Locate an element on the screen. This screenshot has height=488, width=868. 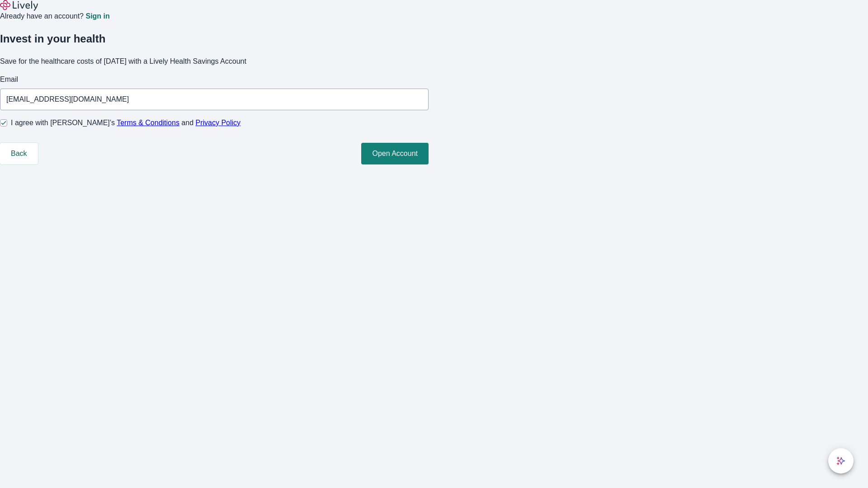
button: Open Account is located at coordinates (395, 154).